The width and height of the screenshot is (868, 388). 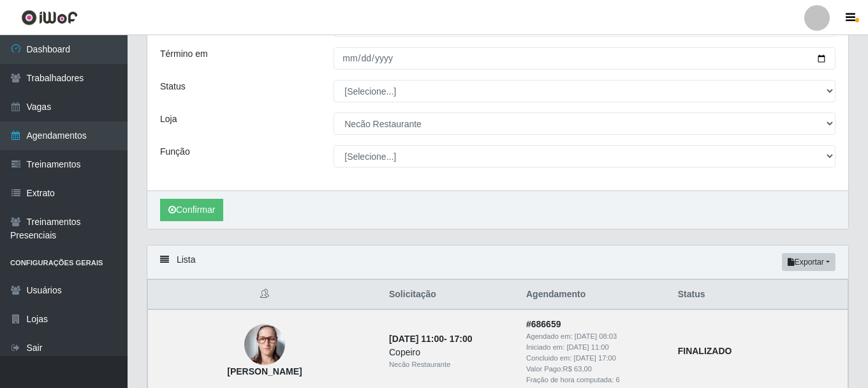 I want to click on label: Término em, so click(x=184, y=54).